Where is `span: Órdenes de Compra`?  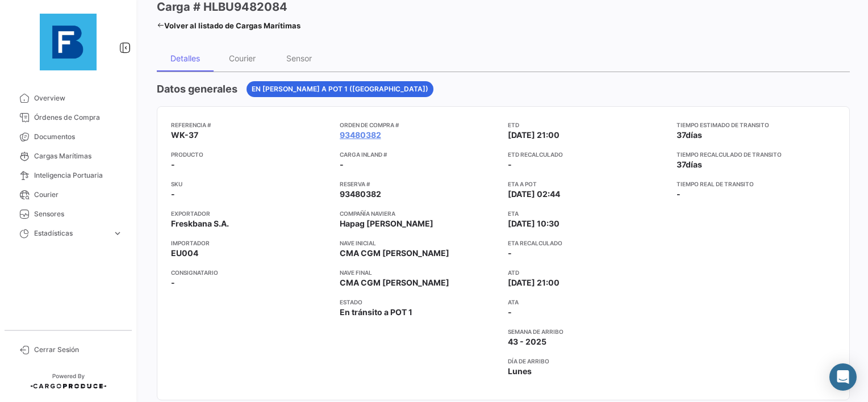
span: Órdenes de Compra is located at coordinates (78, 117).